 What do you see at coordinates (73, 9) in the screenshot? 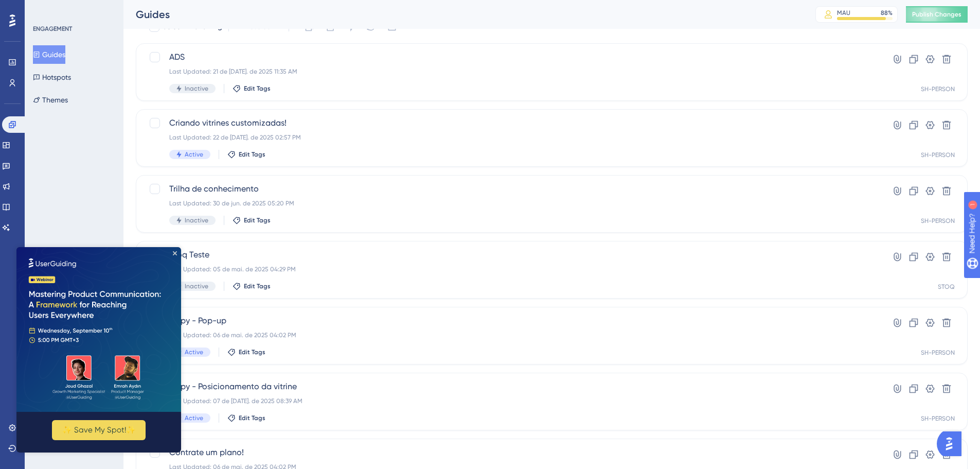
I see `div: 1` at bounding box center [73, 9].